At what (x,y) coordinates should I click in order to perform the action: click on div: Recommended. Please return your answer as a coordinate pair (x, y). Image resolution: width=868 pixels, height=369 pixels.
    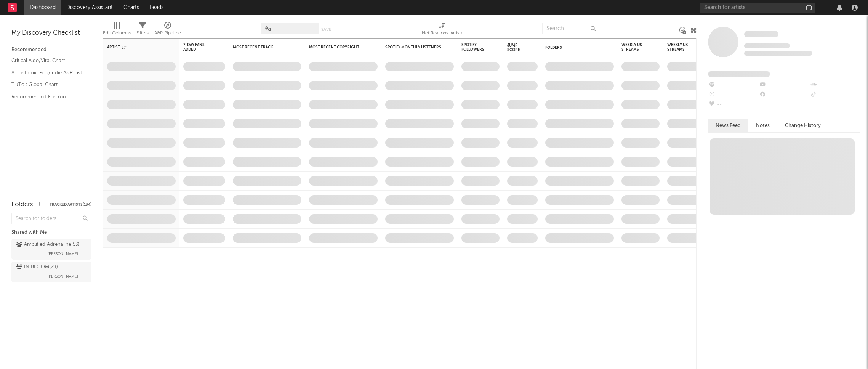
    Looking at the image, I should click on (52, 50).